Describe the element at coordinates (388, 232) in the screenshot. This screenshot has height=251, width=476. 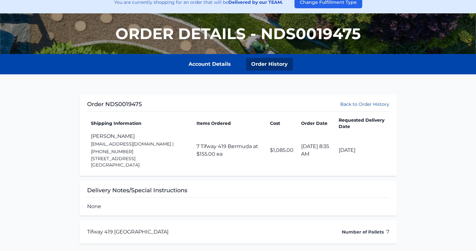
I see `span: 7` at that location.